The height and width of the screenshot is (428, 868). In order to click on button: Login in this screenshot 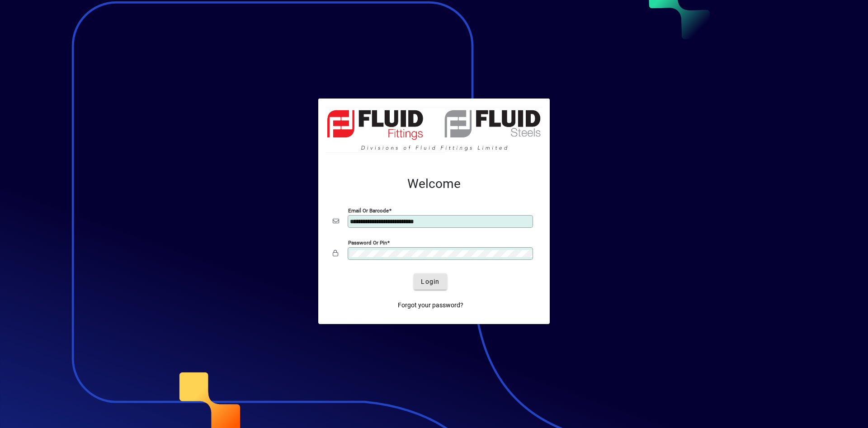, I will do `click(430, 281)`.